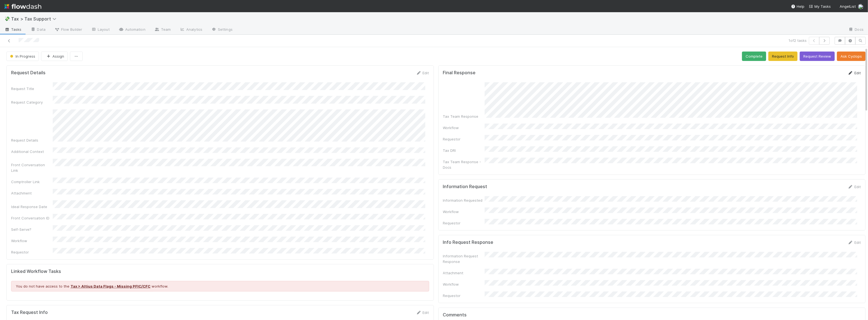 This screenshot has height=320, width=868. I want to click on span: My Tasks, so click(820, 7).